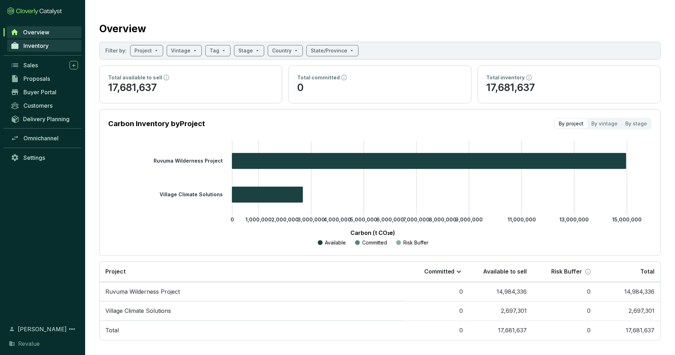 The height and width of the screenshot is (355, 675). I want to click on tspan: 8,000,000, so click(443, 220).